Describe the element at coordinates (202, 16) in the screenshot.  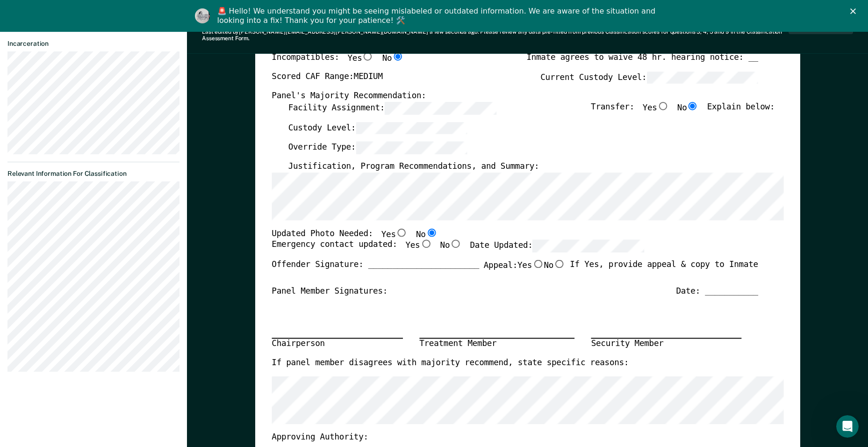
I see `img: Profile image for Kim` at that location.